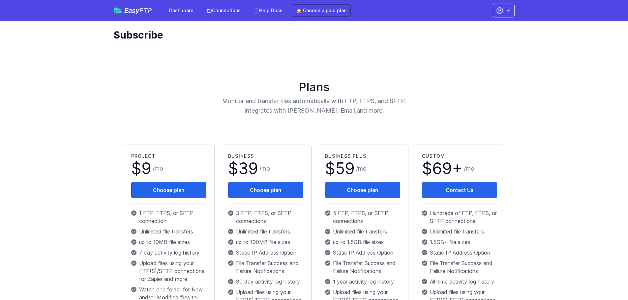 This screenshot has width=628, height=300. What do you see at coordinates (447, 168) in the screenshot?
I see `span: 69+` at bounding box center [447, 168].